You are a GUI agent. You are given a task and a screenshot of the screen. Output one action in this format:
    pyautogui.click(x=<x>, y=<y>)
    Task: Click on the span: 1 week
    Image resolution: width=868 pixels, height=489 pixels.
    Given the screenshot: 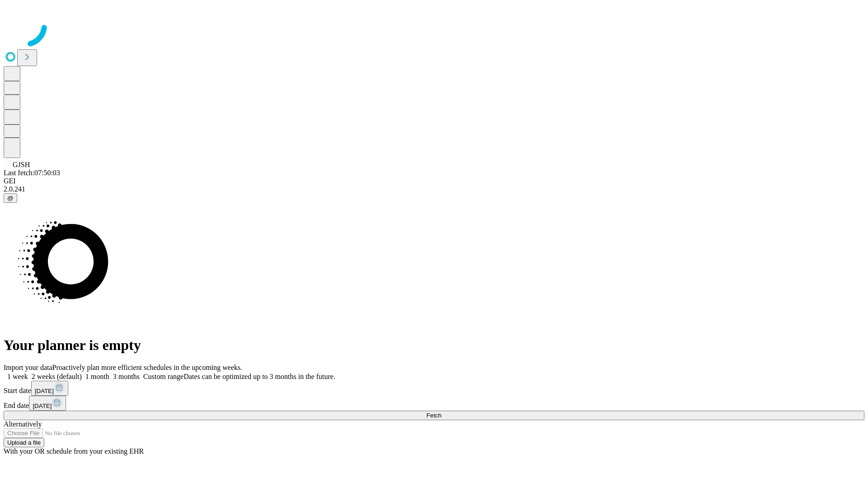 What is the action you would take?
    pyautogui.click(x=17, y=376)
    